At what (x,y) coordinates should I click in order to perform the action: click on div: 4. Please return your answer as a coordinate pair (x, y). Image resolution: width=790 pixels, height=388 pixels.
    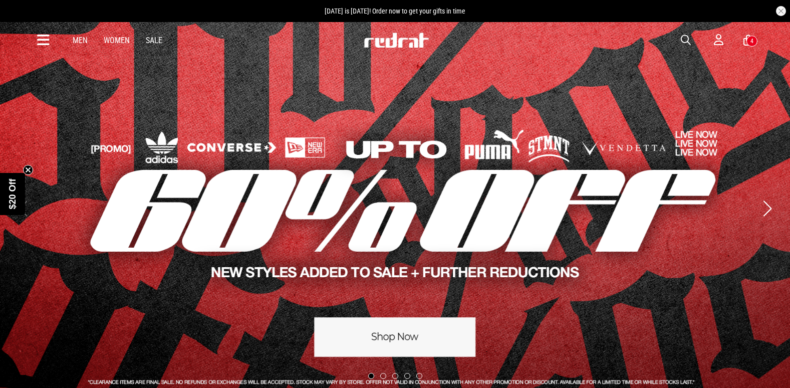
    Looking at the image, I should click on (752, 41).